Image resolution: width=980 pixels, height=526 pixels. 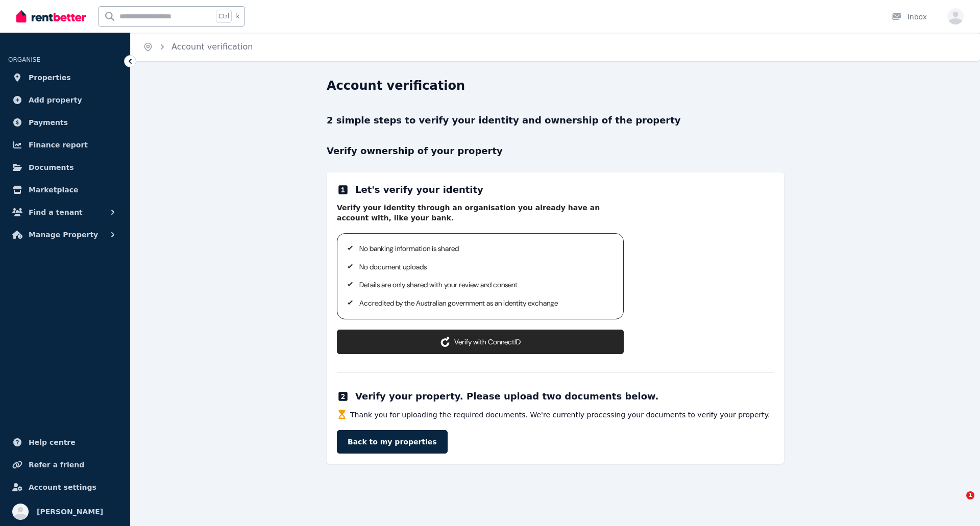 What do you see at coordinates (419, 190) in the screenshot?
I see `h2: Let's verify your identity` at bounding box center [419, 190].